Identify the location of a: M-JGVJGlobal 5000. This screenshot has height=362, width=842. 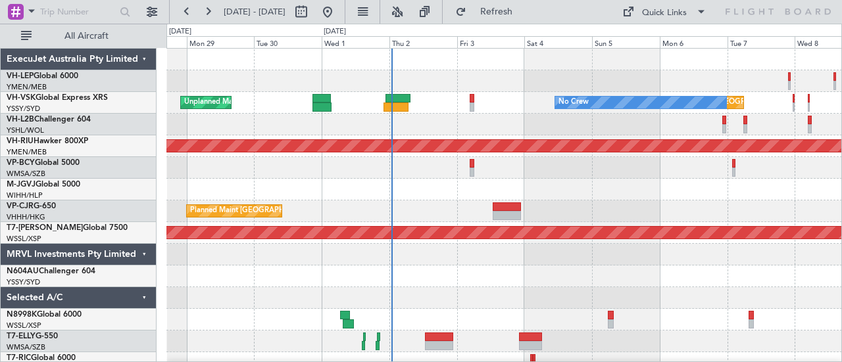
(43, 185).